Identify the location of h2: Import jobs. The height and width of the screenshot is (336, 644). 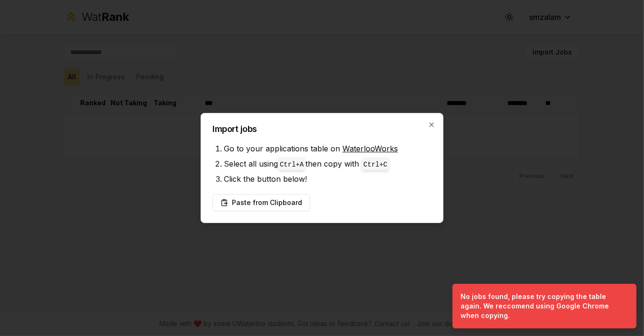
(322, 129).